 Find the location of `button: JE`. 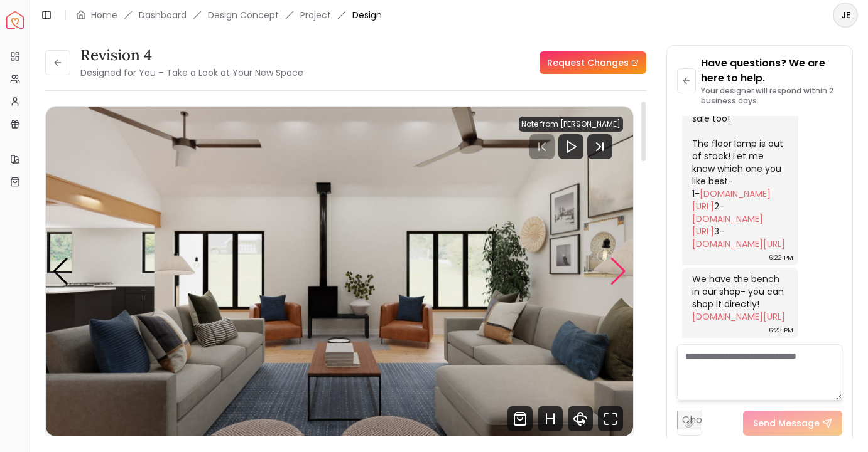

button: JE is located at coordinates (845, 15).